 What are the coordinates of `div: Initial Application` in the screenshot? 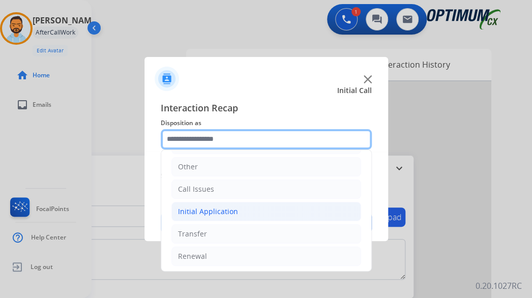 It's located at (208, 212).